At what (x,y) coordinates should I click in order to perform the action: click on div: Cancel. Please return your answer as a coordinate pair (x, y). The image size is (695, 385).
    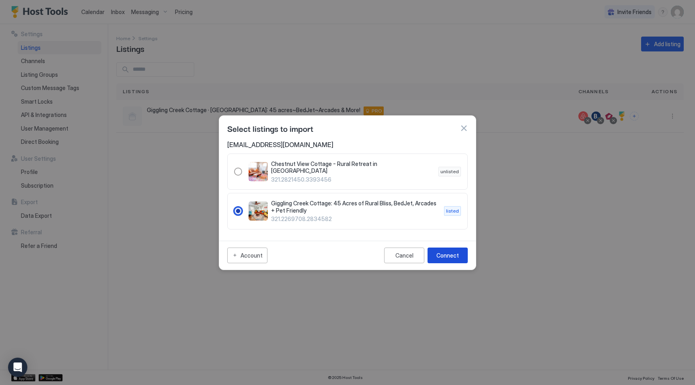
    Looking at the image, I should click on (404, 255).